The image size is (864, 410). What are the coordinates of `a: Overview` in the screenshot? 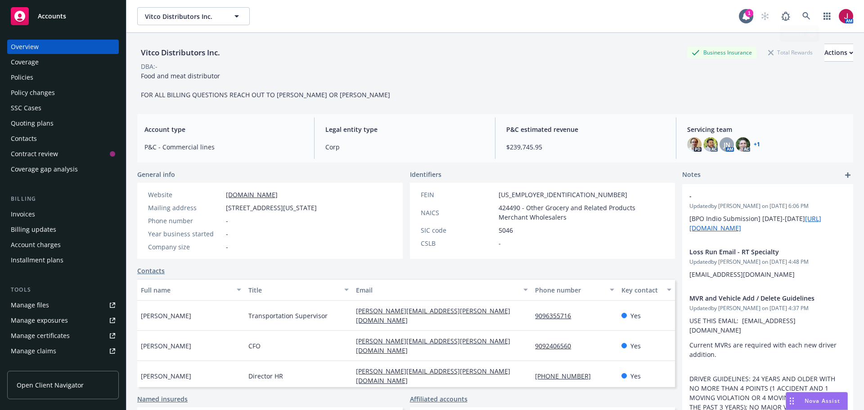 It's located at (63, 47).